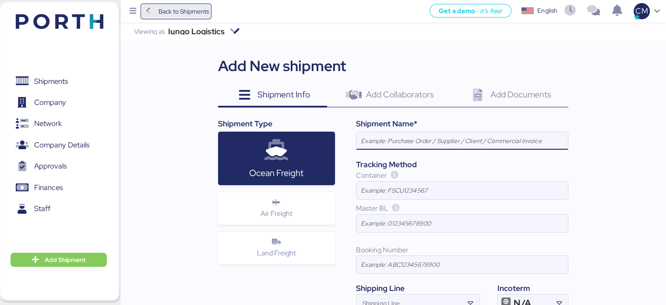  What do you see at coordinates (462, 264) in the screenshot?
I see `input: Example: ABC12345678900` at bounding box center [462, 264].